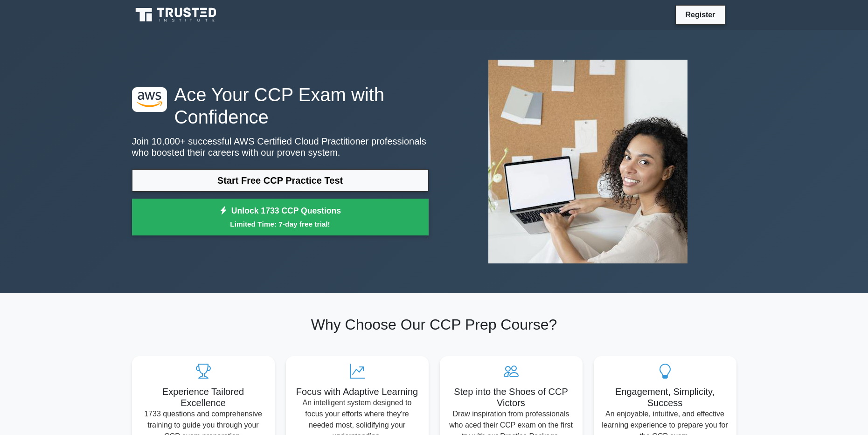 This screenshot has height=435, width=868. What do you see at coordinates (280, 224) in the screenshot?
I see `small: Limited Time: 7-day free trial!` at bounding box center [280, 224].